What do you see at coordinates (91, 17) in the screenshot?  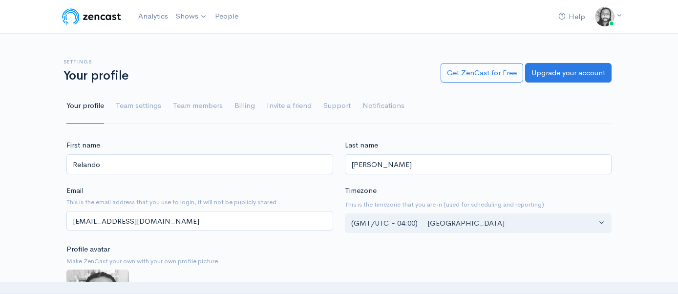 I see `img: ZenCast Logo` at bounding box center [91, 17].